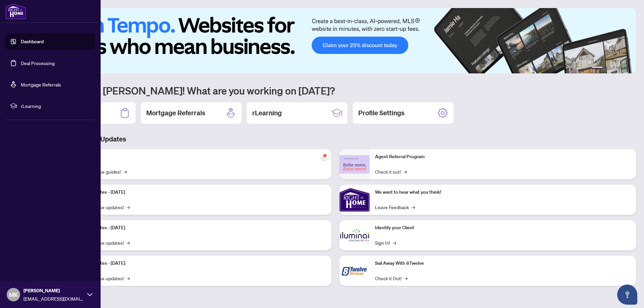 The height and width of the screenshot is (308, 644). Describe the element at coordinates (391, 171) in the screenshot. I see `a: Check it out!→` at that location.